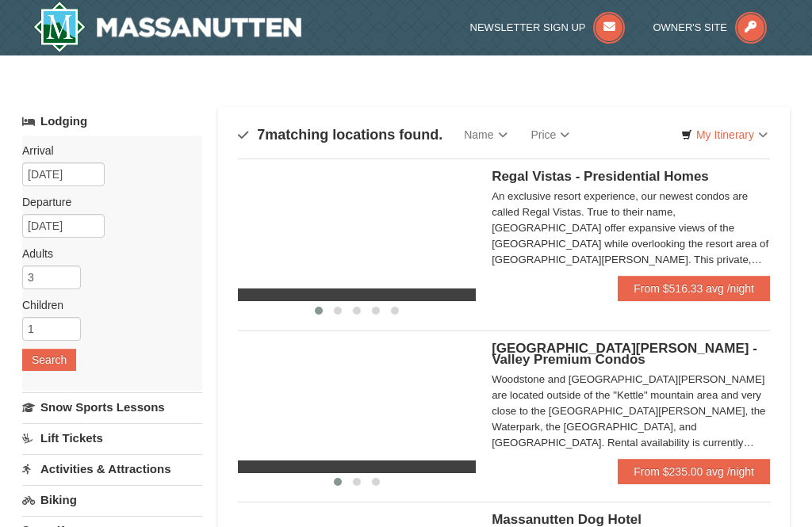 This screenshot has height=527, width=812. What do you see at coordinates (106, 305) in the screenshot?
I see `label: Children` at bounding box center [106, 305].